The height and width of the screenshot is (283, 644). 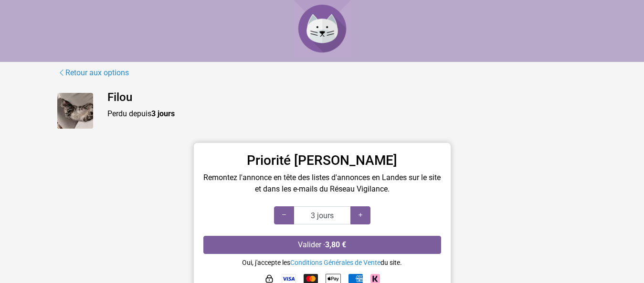 What do you see at coordinates (322, 184) in the screenshot?
I see `p: Remontez l'annonce en tête des listes d'annonces en Landes sur le site et dans les e-mails du Rés...` at bounding box center [322, 184].